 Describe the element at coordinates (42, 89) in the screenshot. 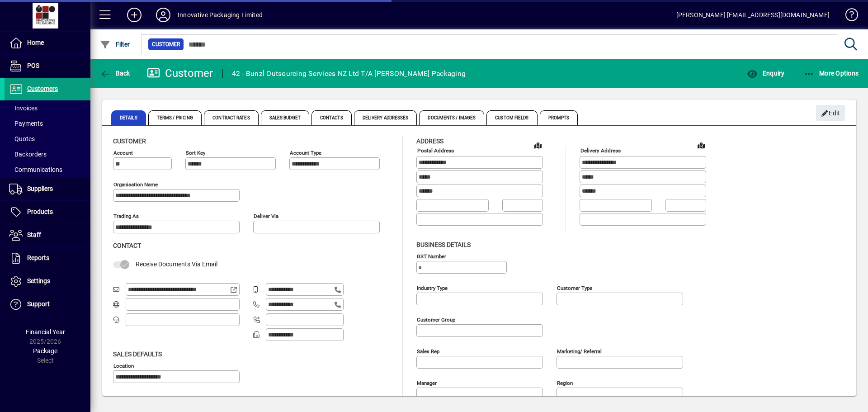

I see `span: Customers` at that location.